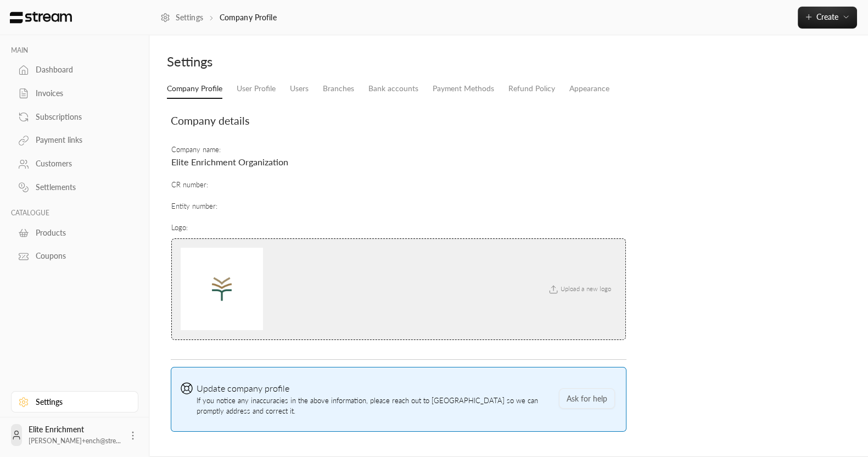 The image size is (868, 457). What do you see at coordinates (75, 69) in the screenshot?
I see `a: Dashboard` at bounding box center [75, 69].